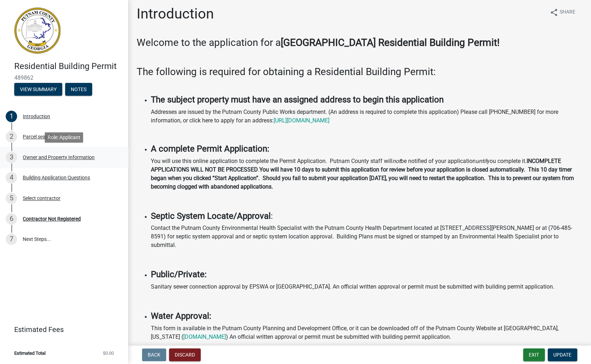 The image size is (591, 364). I want to click on span: Estimated Total, so click(30, 353).